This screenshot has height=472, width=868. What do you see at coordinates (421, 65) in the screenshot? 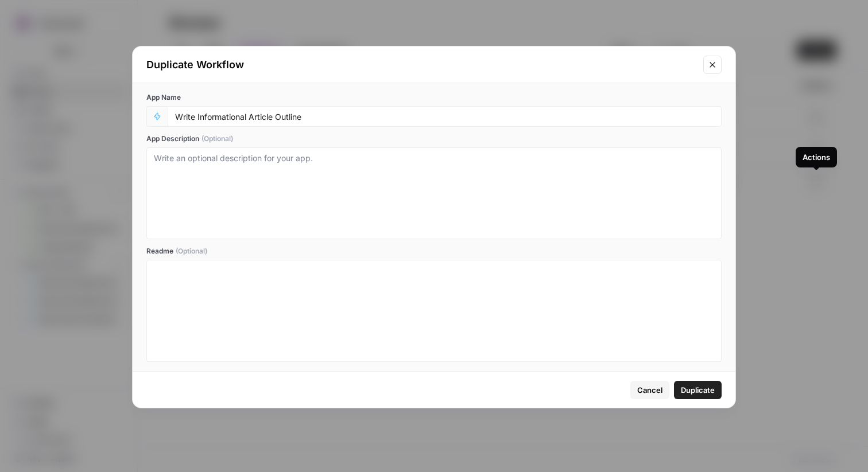
I see `div: Duplicate Workflow` at bounding box center [421, 65].